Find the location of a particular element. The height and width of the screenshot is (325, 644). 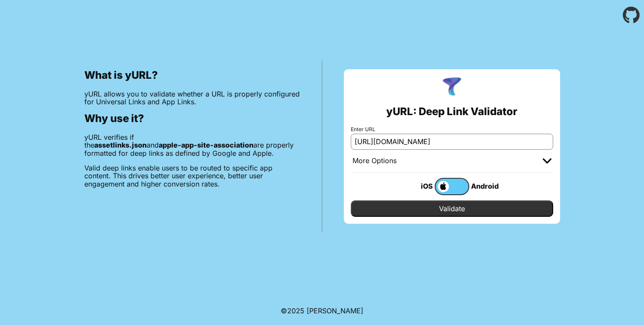

div: More Options is located at coordinates (375, 161).